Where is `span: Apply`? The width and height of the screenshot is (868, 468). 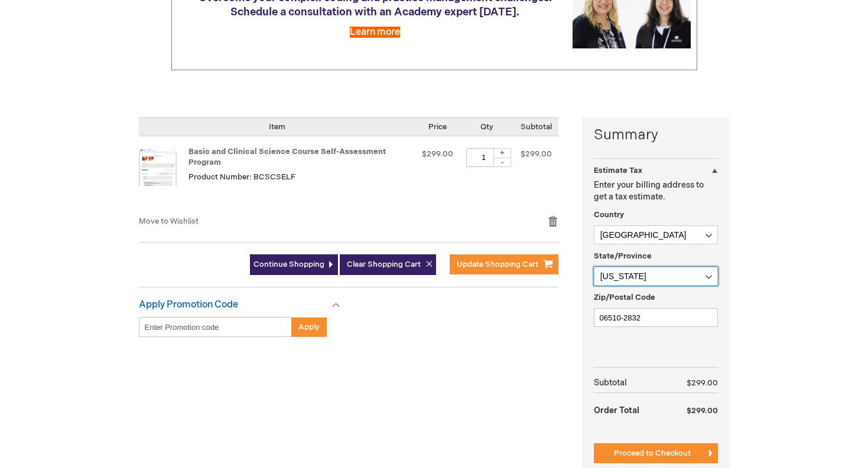
span: Apply is located at coordinates (309, 327).